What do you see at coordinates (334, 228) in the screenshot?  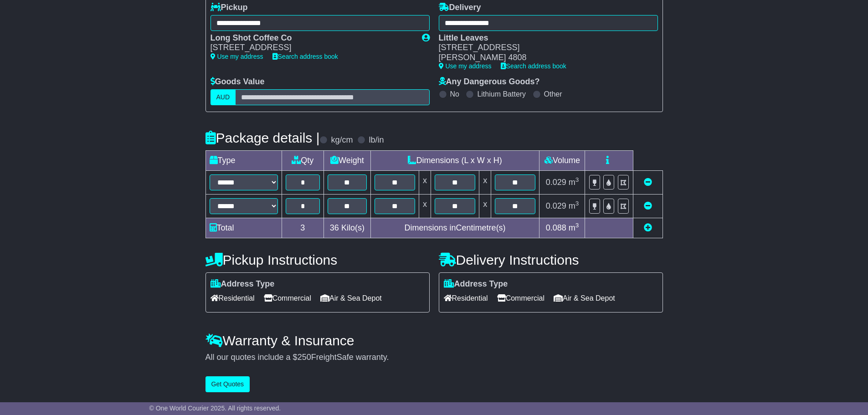 I see `span: 36` at bounding box center [334, 228].